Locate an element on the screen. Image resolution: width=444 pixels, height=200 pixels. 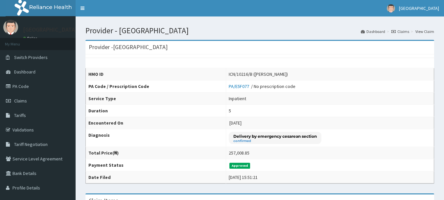
th: Duration is located at coordinates (156, 110).